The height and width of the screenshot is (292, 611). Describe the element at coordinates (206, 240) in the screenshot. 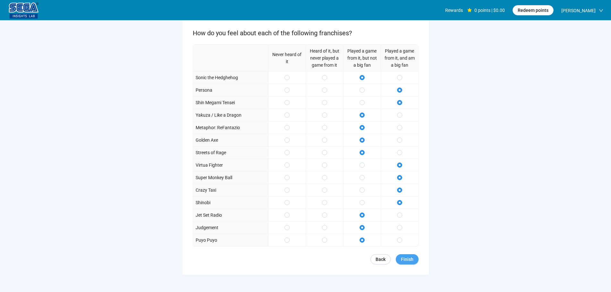

I see `p: Puyo Puyo` at that location.